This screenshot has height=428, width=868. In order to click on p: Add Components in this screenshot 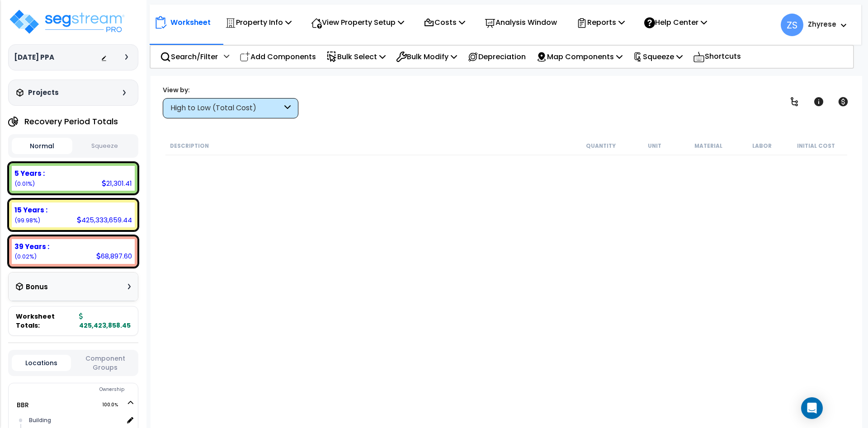, I will do `click(278, 57)`.